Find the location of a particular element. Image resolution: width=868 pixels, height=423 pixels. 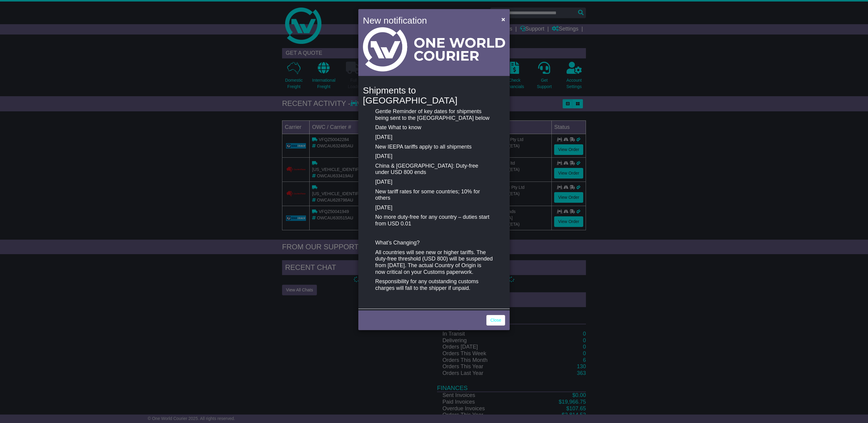

p: All countries will see new or higher tariffs. The duty-free threshold (USD 800) will be suspended... is located at coordinates (434, 262).